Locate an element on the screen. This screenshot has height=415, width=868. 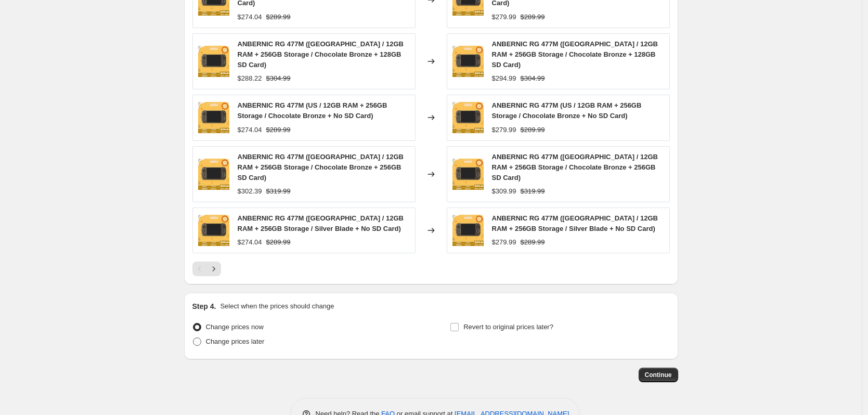
button: Next is located at coordinates (214, 269).